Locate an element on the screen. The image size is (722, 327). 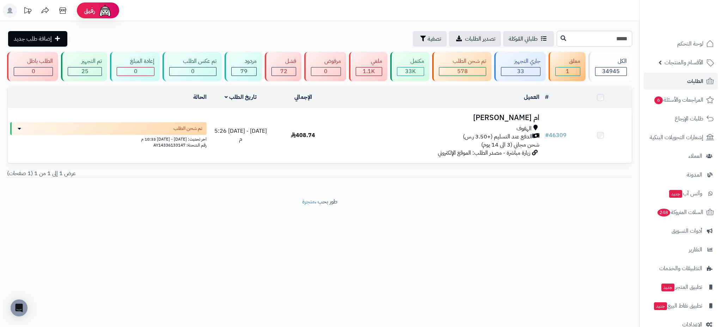
a: أدوات التسويق is located at coordinates (681, 231).